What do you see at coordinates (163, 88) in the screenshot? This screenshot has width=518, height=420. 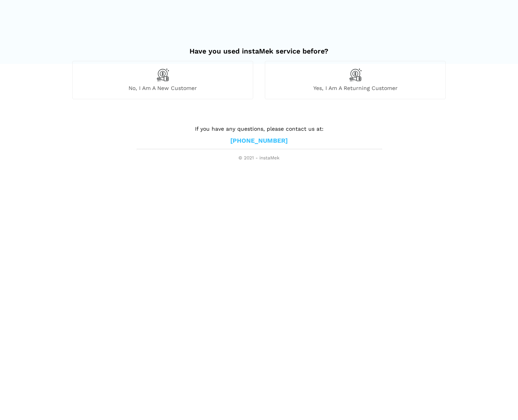 I see `span: No, I am a new customer` at bounding box center [163, 88].